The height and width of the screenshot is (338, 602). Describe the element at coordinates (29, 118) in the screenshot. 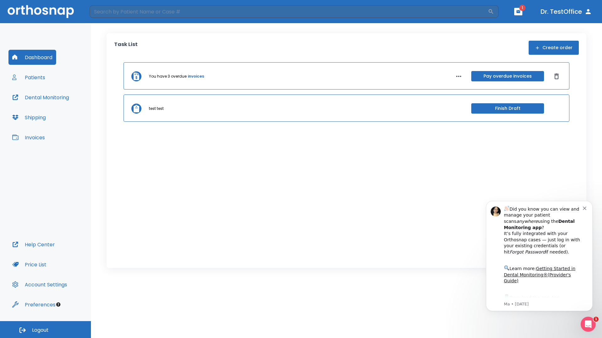

I see `button: Shipping` at that location.